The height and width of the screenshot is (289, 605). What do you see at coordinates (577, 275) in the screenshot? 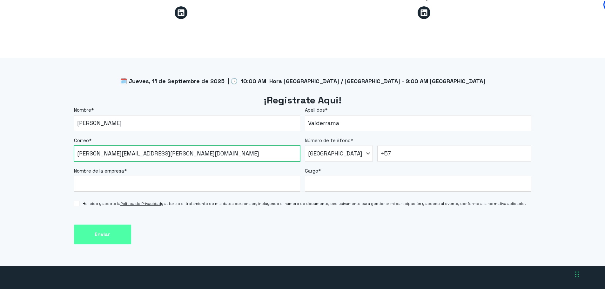
I see `div: Arrastrar` at bounding box center [577, 275].